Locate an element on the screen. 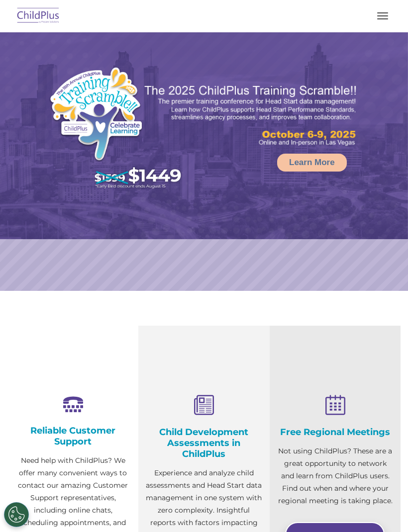  p: Not using ChildPlus? These are a great opportunity to network and learn from ChildPlus users. Fin... is located at coordinates (335, 476).